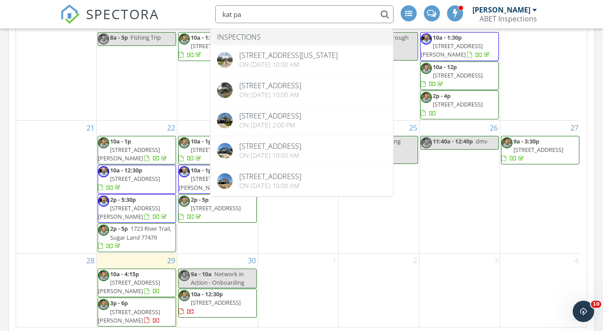 Image resolution: width=603 pixels, height=331 pixels. I want to click on img: 9377385%2Fcover_photos%2F15MnAH39VYTXFYFWQJH5%2Foriginal.jpg, so click(225, 120).